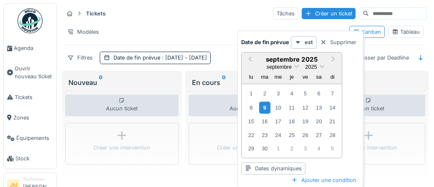 This screenshot has height=187, width=434. Describe the element at coordinates (279, 67) in the screenshot. I see `span: septembre` at that location.